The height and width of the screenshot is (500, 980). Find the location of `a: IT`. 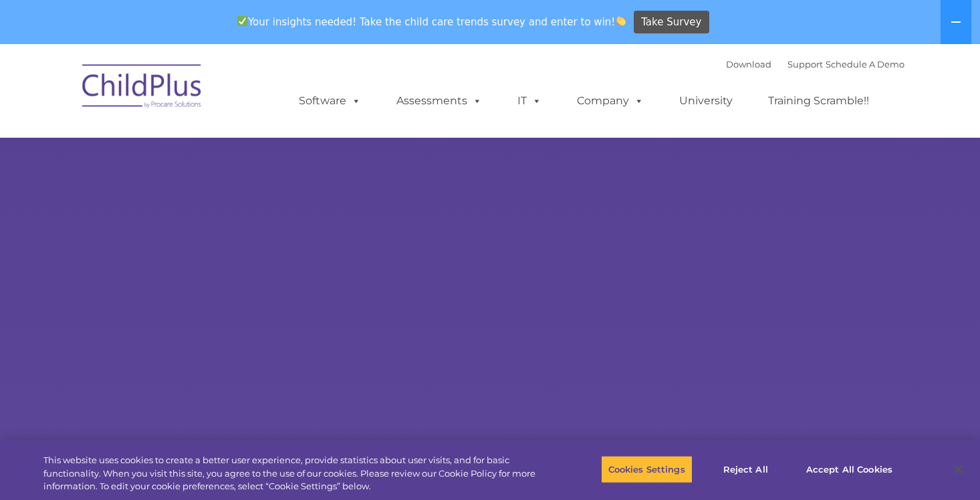

a: IT is located at coordinates (530, 101).